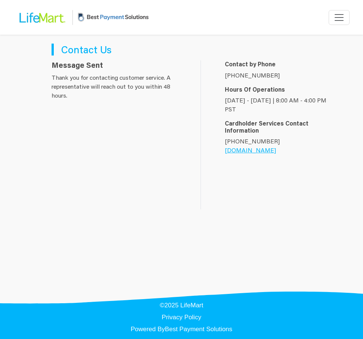 The image size is (363, 339). What do you see at coordinates (82, 17) in the screenshot?
I see `a: LifeMart LogoBPS Logo` at bounding box center [82, 17].